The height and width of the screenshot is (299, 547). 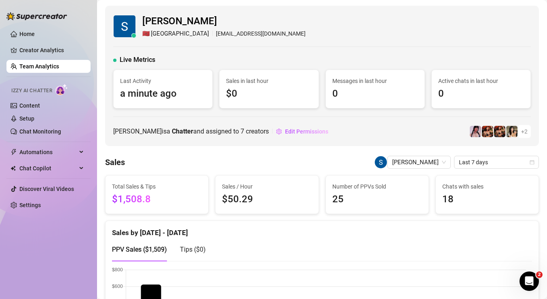 I want to click on span: Total Sales & Tips, so click(x=157, y=186).